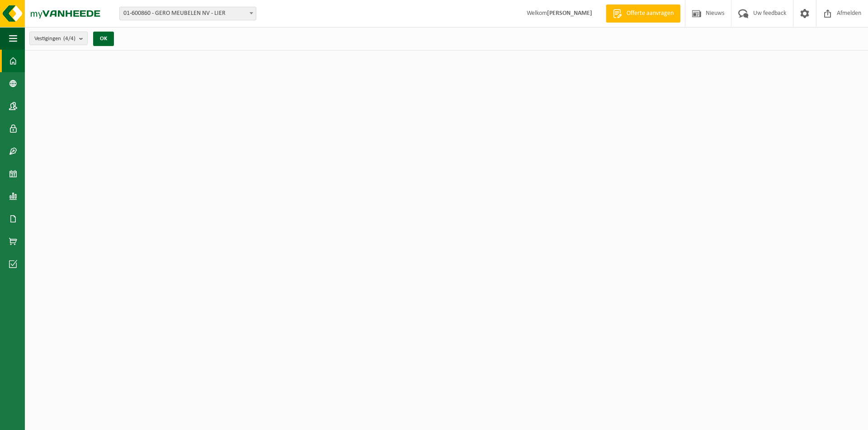 Image resolution: width=868 pixels, height=430 pixels. What do you see at coordinates (54, 39) in the screenshot?
I see `span: Vestigingen` at bounding box center [54, 39].